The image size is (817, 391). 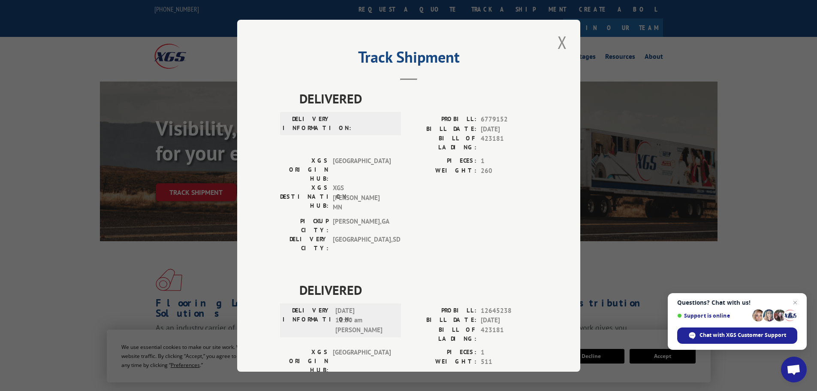 I want to click on span: 12645238, so click(x=509, y=310).